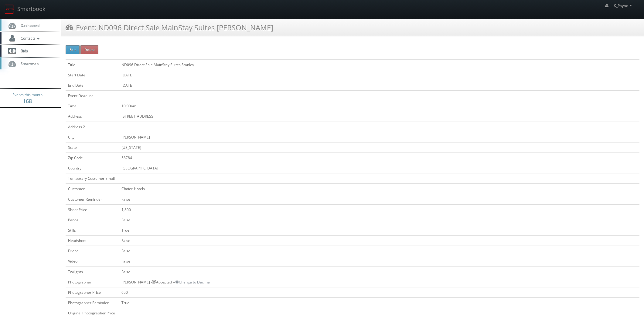 This screenshot has height=315, width=644. What do you see at coordinates (92, 75) in the screenshot?
I see `td: Start Date` at bounding box center [92, 75].